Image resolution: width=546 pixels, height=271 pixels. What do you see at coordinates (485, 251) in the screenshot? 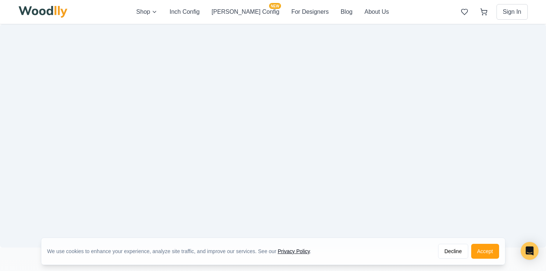
I see `button: Accept` at bounding box center [485, 251].